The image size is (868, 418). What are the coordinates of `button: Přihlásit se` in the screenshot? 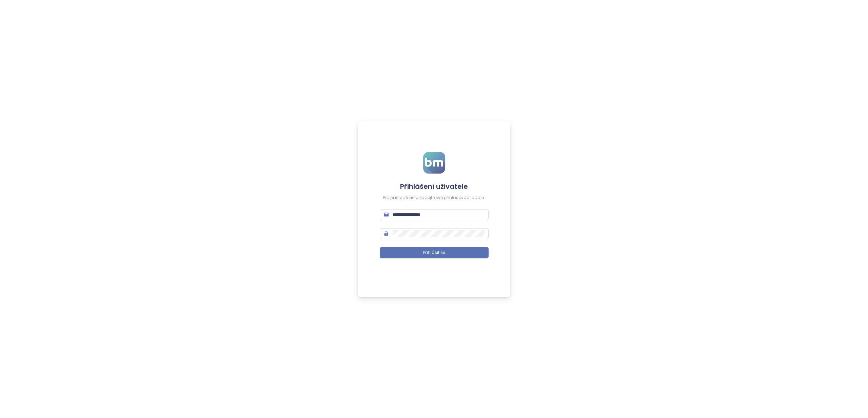 It's located at (434, 252).